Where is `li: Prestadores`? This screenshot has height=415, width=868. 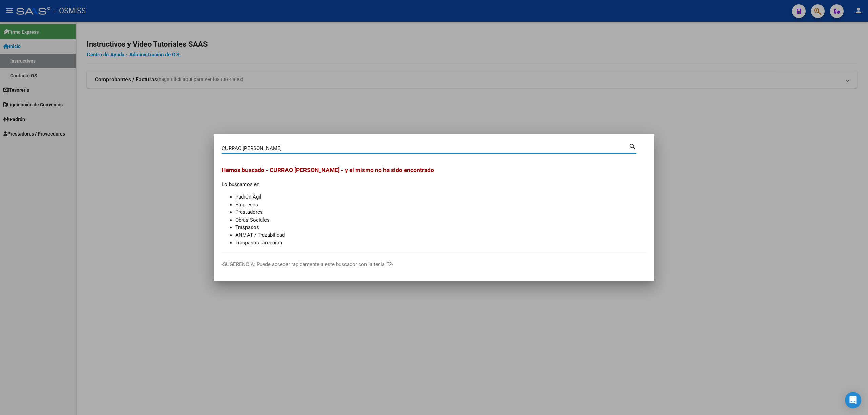 li: Prestadores is located at coordinates (441, 212).